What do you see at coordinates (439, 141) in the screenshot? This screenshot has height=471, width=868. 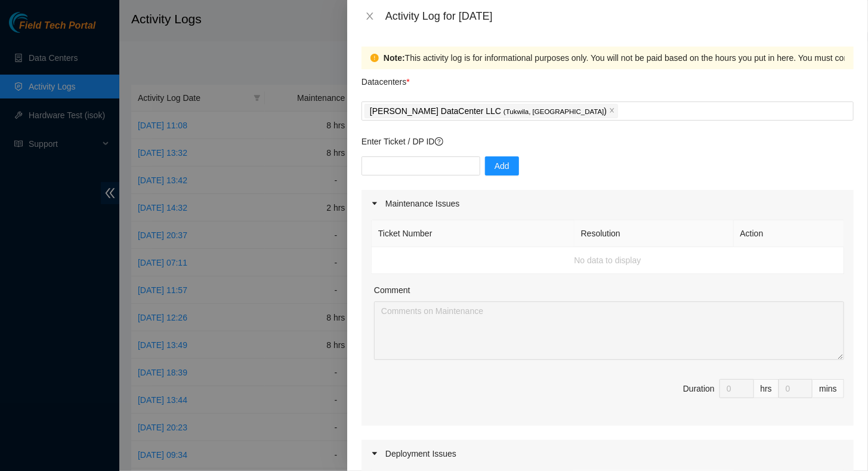 I see `span: question-circle` at bounding box center [439, 141].